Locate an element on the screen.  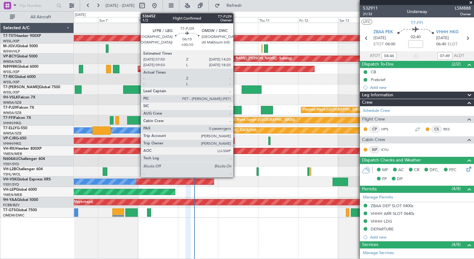
span: ETOT is located at coordinates (378, 44).